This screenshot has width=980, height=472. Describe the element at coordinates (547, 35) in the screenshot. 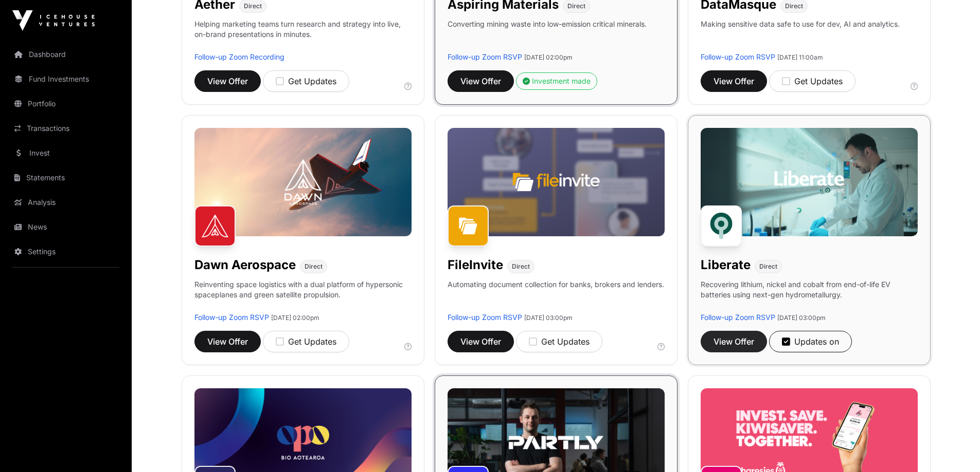

I see `p: Converting mining waste into low-emission critical minerals.` at that location.